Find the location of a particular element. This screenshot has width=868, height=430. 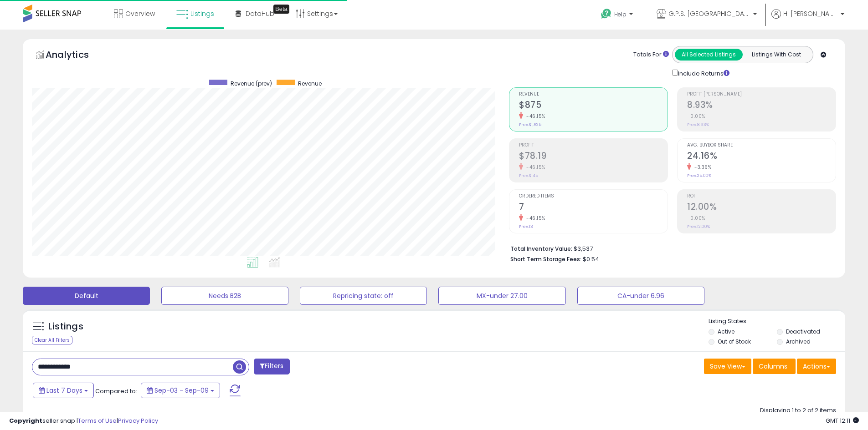

button: Actions is located at coordinates (817, 367).